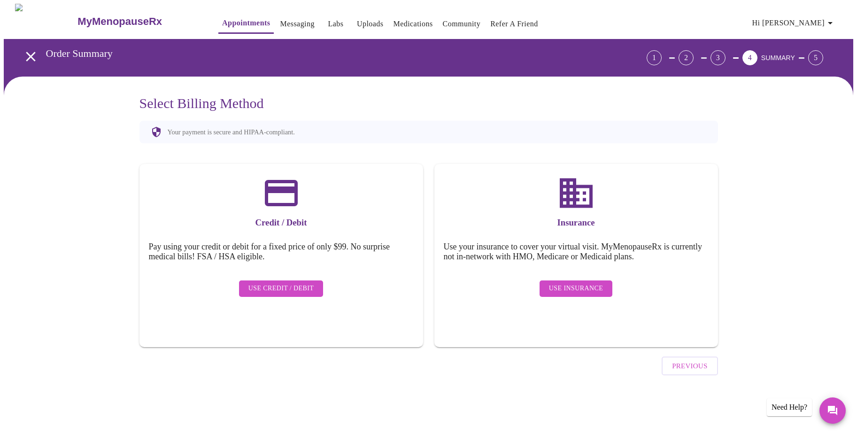  What do you see at coordinates (297, 24) in the screenshot?
I see `button: Messaging` at bounding box center [297, 24].